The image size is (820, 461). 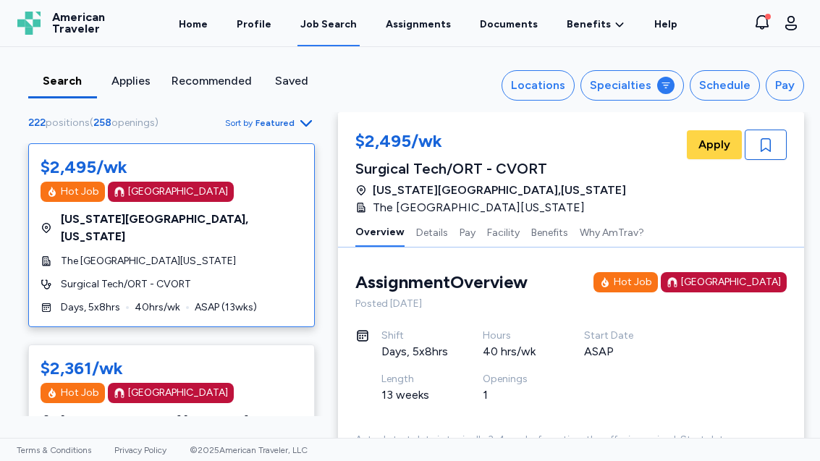 What do you see at coordinates (62, 81) in the screenshot?
I see `div: Search` at bounding box center [62, 81].